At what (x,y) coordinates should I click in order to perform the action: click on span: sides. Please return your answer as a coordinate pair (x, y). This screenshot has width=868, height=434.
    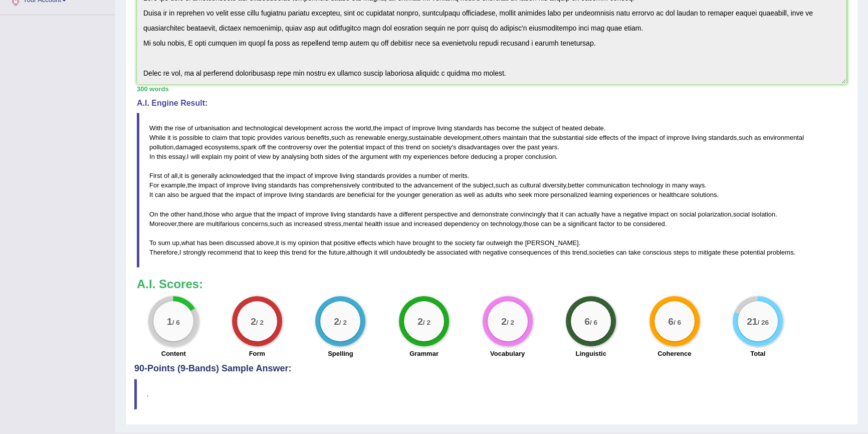
    Looking at the image, I should click on (332, 157).